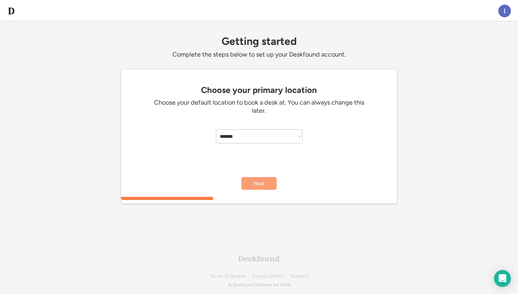  Describe the element at coordinates (228, 276) in the screenshot. I see `a: Terms of Service` at that location.